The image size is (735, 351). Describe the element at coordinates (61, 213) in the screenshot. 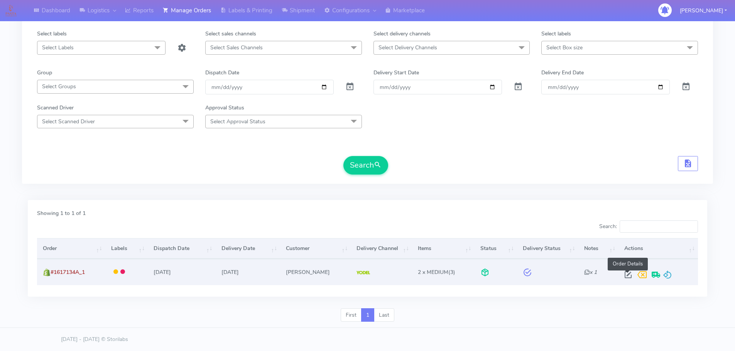

I see `label: Showing 1 to 1 of 1` at that location.